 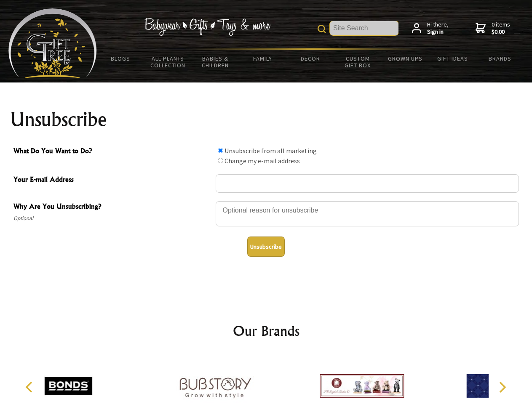 What do you see at coordinates (502, 387) in the screenshot?
I see `button: Next` at bounding box center [502, 387].